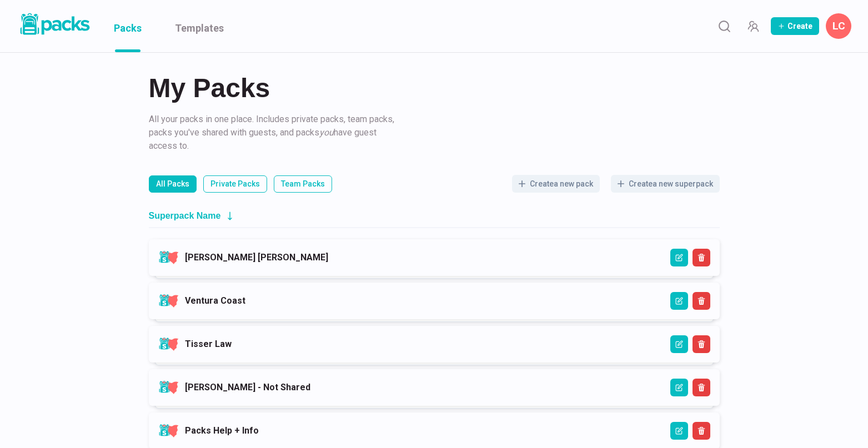 The height and width of the screenshot is (448, 868). What do you see at coordinates (274, 132) in the screenshot?
I see `p: All your packs in one place. Includes private packs, team packs, packs you've shared with guests,...` at bounding box center [274, 132].